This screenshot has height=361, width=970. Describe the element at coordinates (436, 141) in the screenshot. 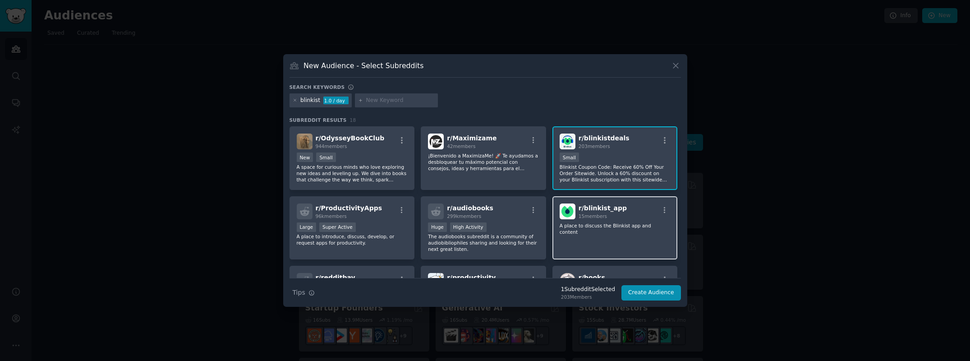

I see `img: Maximizame` at that location.